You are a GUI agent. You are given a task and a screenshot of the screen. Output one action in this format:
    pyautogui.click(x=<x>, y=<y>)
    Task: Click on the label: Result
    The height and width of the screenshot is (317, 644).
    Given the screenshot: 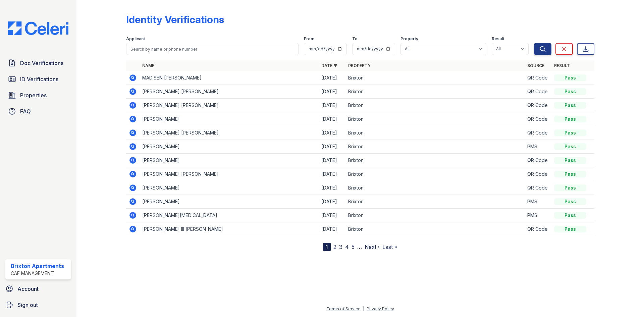 What is the action you would take?
    pyautogui.click(x=498, y=39)
    